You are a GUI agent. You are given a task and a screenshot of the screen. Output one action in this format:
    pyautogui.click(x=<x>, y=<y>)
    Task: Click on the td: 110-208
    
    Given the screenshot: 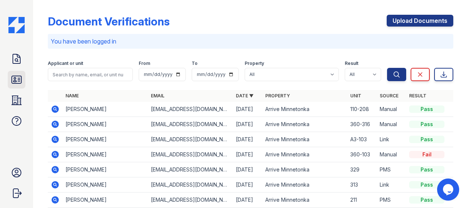 What is the action you would take?
    pyautogui.click(x=362, y=109)
    